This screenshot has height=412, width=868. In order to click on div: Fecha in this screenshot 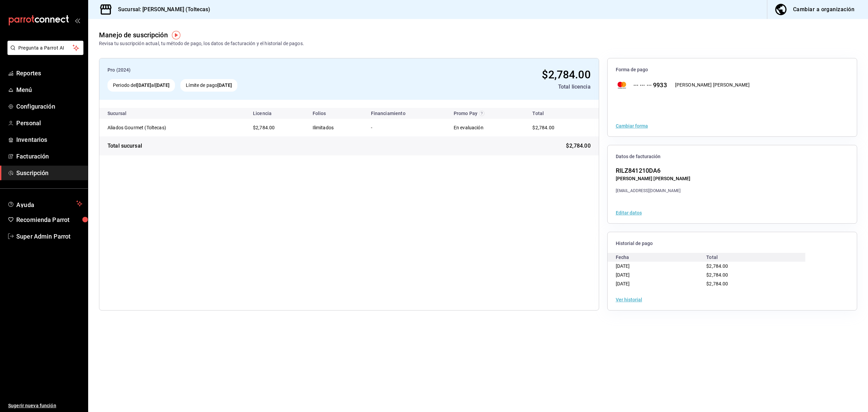, I will do `click(661, 257)`.